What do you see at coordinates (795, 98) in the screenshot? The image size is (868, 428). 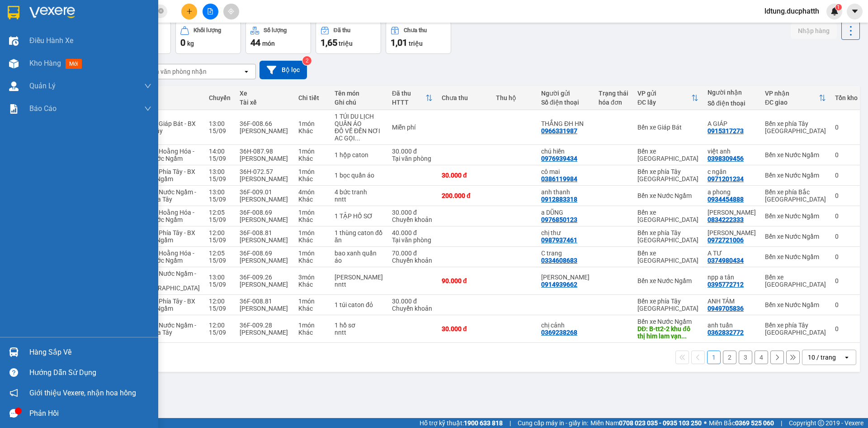 I see `th: Toggle SortBy` at bounding box center [795, 98].